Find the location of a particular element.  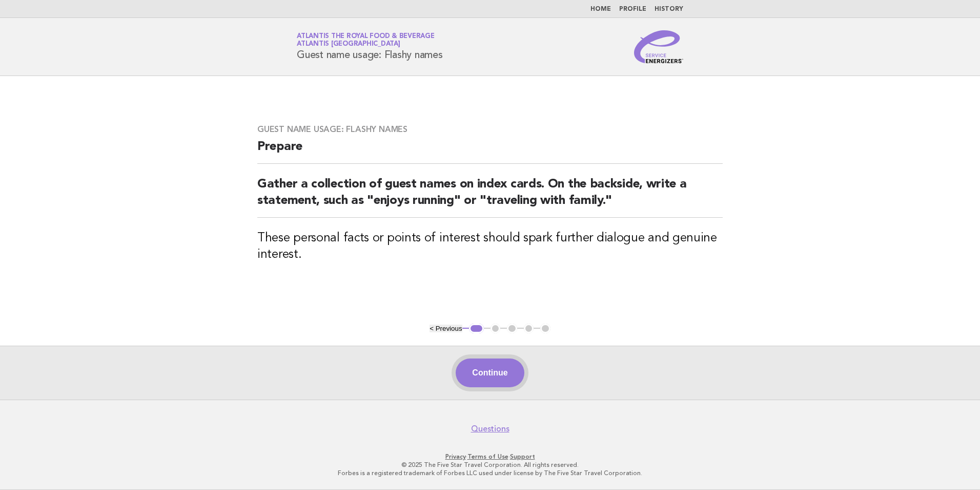

img: Service Energizers is located at coordinates (658, 47).